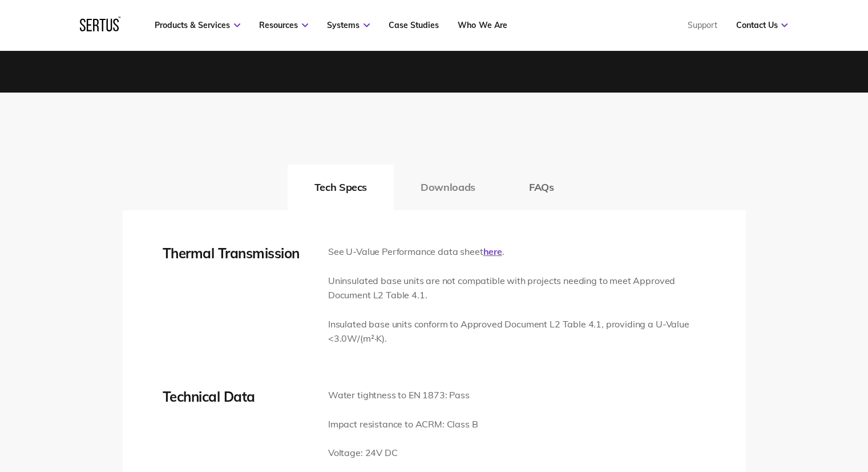 The height and width of the screenshot is (472, 868). What do you see at coordinates (482, 25) in the screenshot?
I see `a: Who We Are` at bounding box center [482, 25].